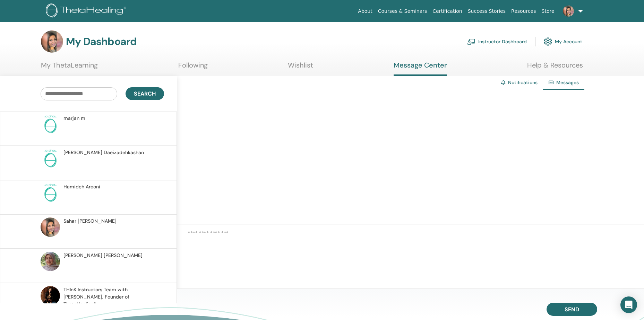 The width and height of the screenshot is (644, 320). Describe the element at coordinates (447, 11) in the screenshot. I see `a: Certification` at that location.